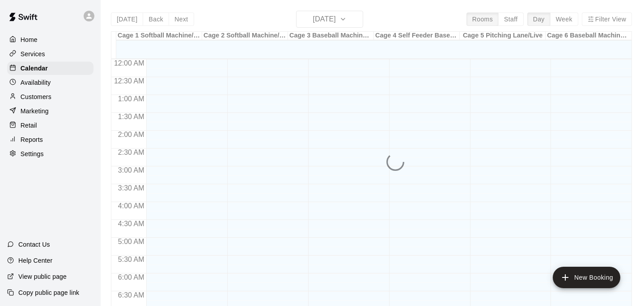 The width and height of the screenshot is (644, 306). What do you see at coordinates (502, 36) in the screenshot?
I see `div: Cage 5 Pitching Lane/Live` at bounding box center [502, 36].